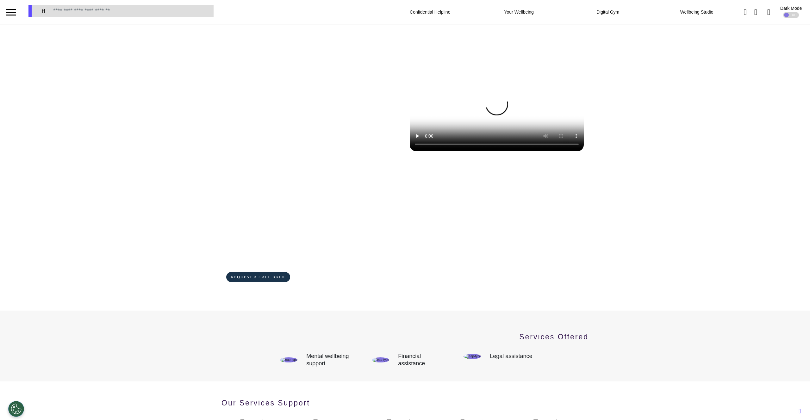  I want to click on div: Wellbeing Studio, so click(696, 12).